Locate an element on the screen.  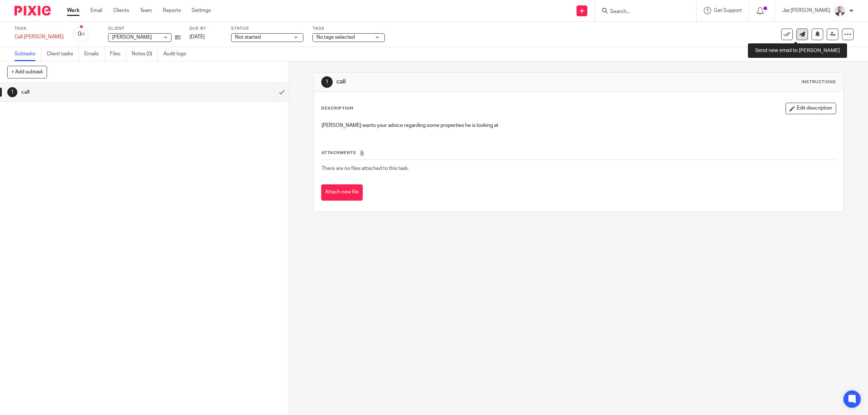
a: Work is located at coordinates (73, 10).